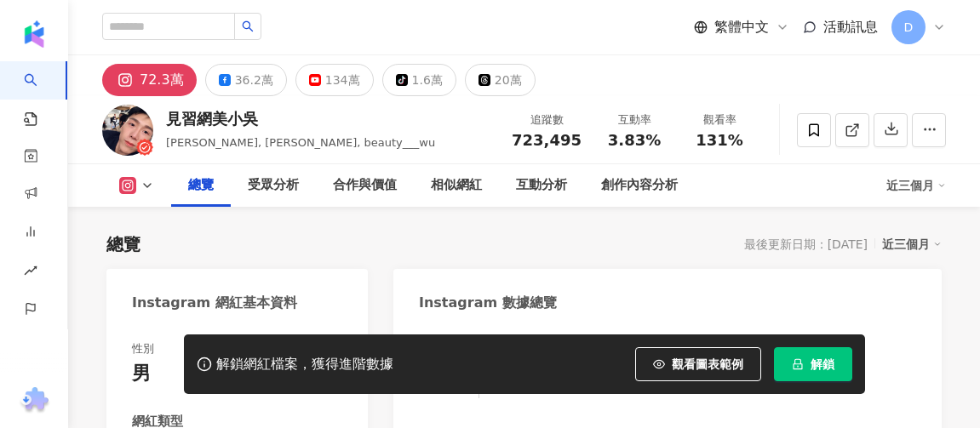  I want to click on div: 72.3萬, so click(162, 80).